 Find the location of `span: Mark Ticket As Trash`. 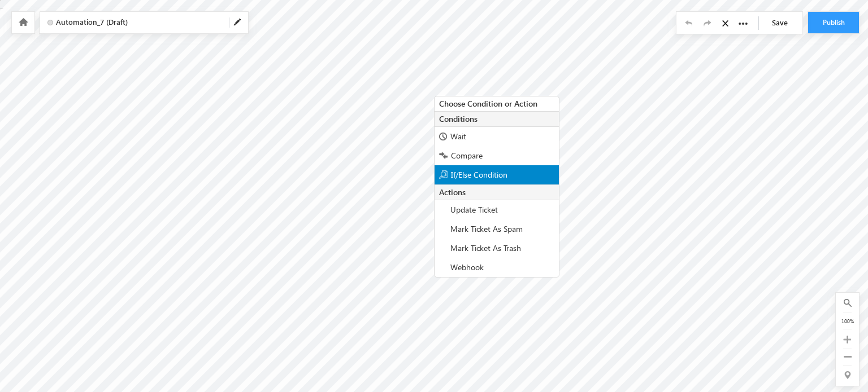

span: Mark Ticket As Trash is located at coordinates (485, 248).